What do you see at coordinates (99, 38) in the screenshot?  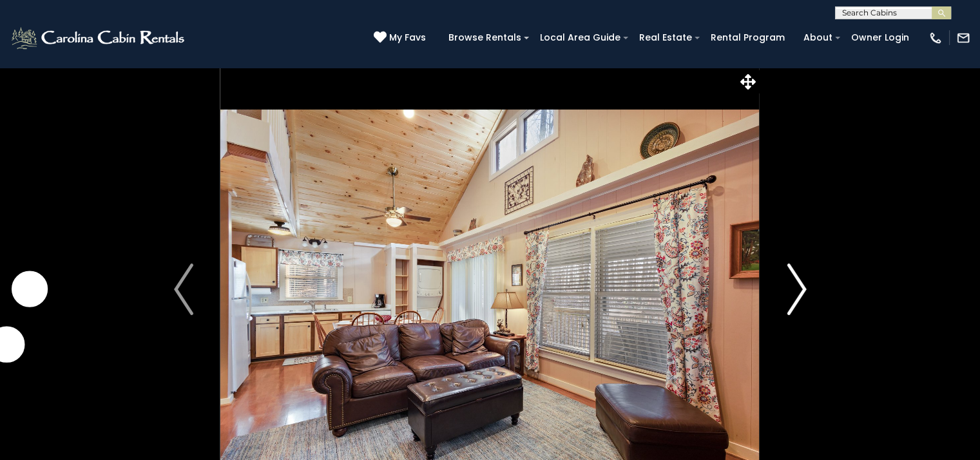 I see `img: White-1-2.png` at bounding box center [99, 38].